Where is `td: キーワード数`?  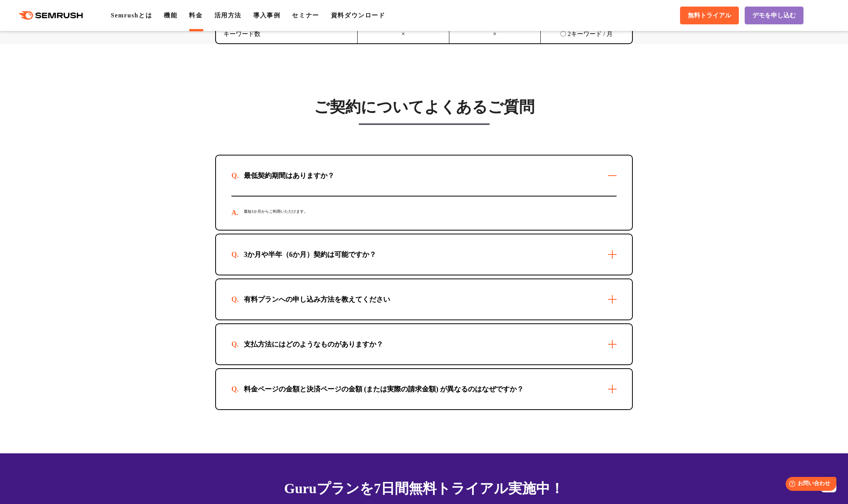 td: キーワード数 is located at coordinates (287, 34).